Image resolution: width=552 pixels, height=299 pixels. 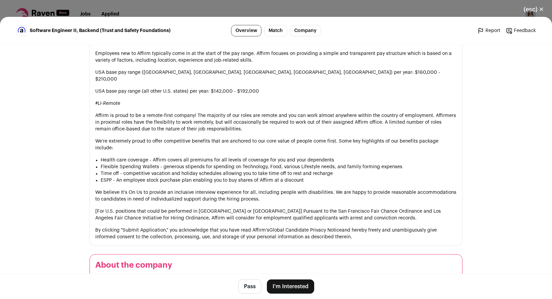 What do you see at coordinates (276, 145) in the screenshot?
I see `p: We’re extremely proud to offer competitive benefits that are anchored to our core value of people...` at bounding box center [276, 145].